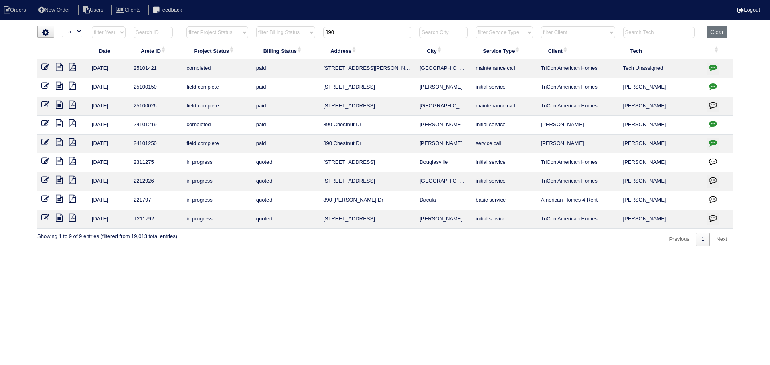  What do you see at coordinates (443, 163) in the screenshot?
I see `td: Douglasville` at bounding box center [443, 163].